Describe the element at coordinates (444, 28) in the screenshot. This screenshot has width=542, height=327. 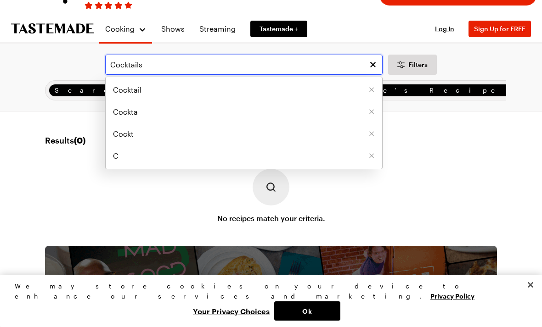
I see `span: Log In` at that location.